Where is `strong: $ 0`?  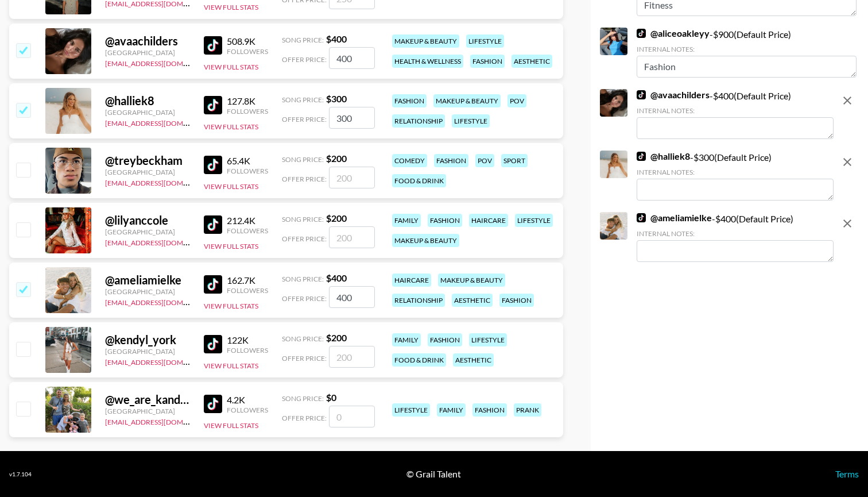
strong: $ 0 is located at coordinates (332, 397).